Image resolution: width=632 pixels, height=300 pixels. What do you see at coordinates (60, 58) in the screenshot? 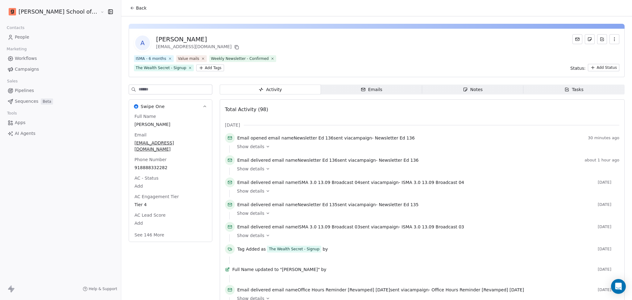
I see `a: Workflows` at bounding box center [60, 58].